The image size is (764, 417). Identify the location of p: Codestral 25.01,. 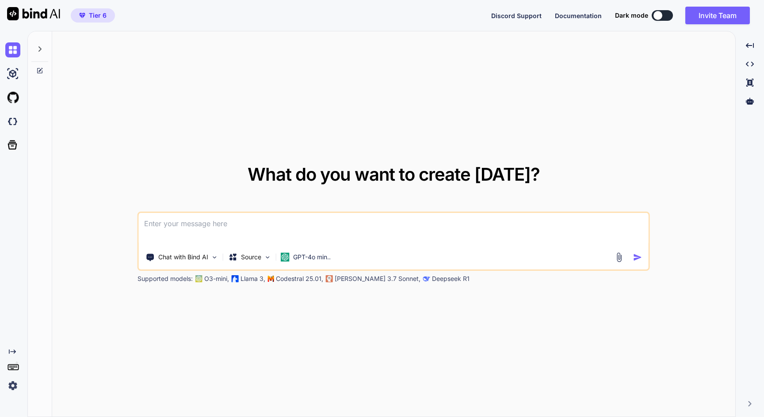
(299, 279).